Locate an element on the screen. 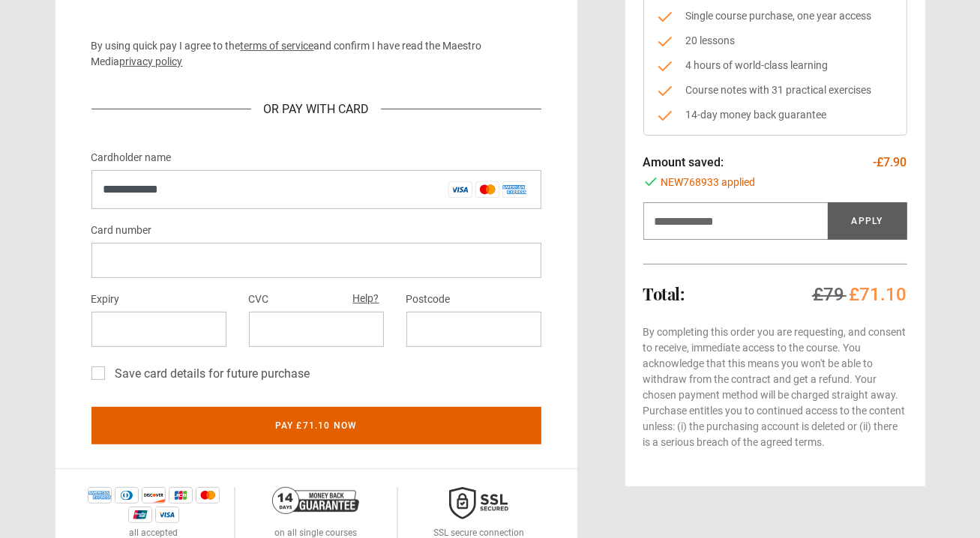  label: CVC is located at coordinates (259, 300).